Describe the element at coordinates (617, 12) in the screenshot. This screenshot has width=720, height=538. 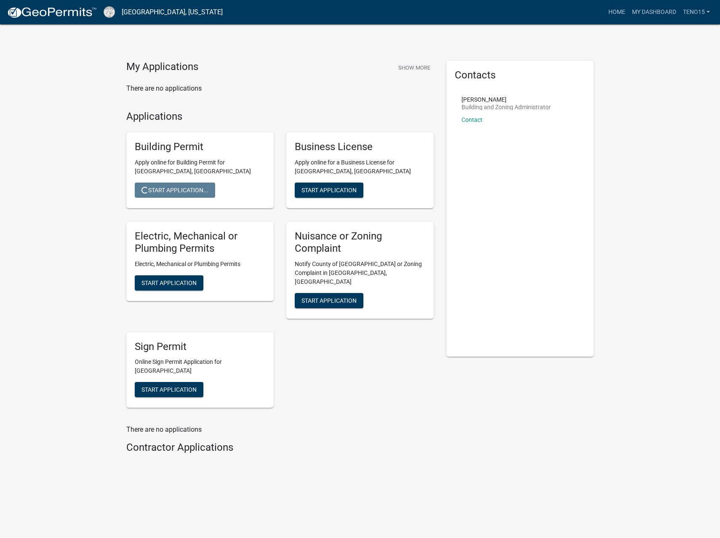
I see `a: Home` at that location.